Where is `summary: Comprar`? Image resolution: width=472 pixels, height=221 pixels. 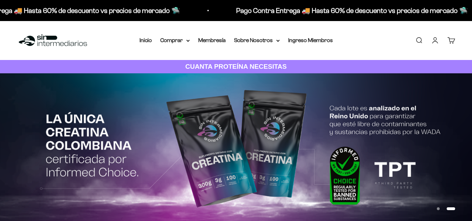 summary: Comprar is located at coordinates (175, 40).